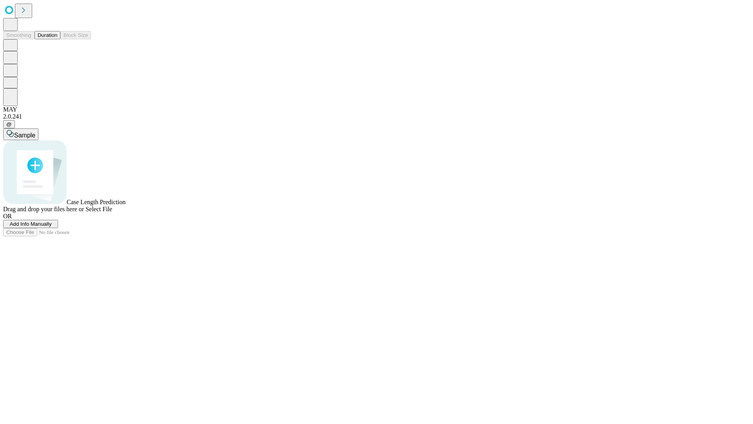 The image size is (753, 424). What do you see at coordinates (44, 209) in the screenshot?
I see `span: Drag and drop your files here or` at bounding box center [44, 209].